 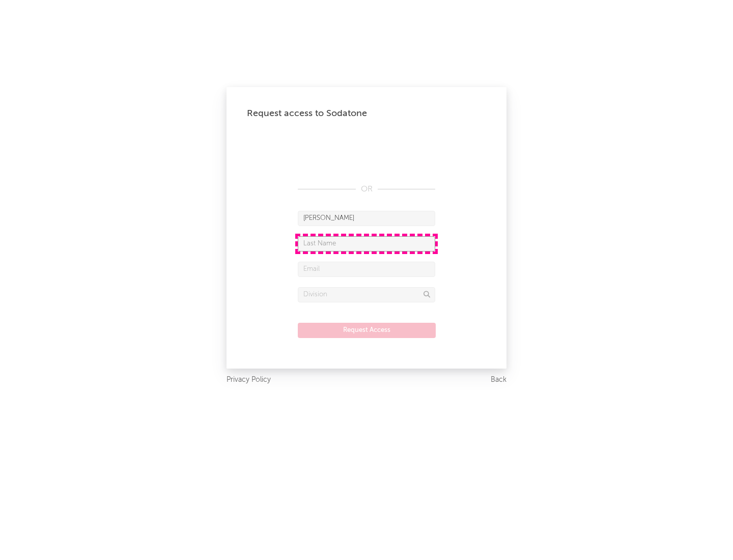 I want to click on div: OR, so click(x=366, y=189).